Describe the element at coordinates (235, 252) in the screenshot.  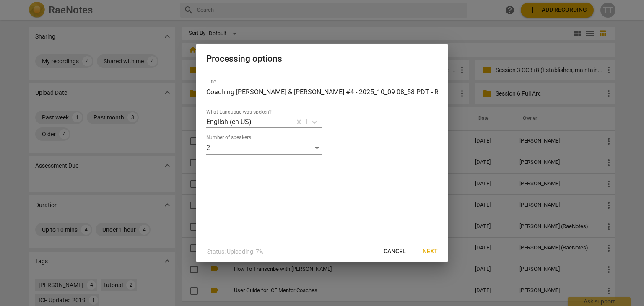
I see `p: Status: Uploading: 7%` at that location.